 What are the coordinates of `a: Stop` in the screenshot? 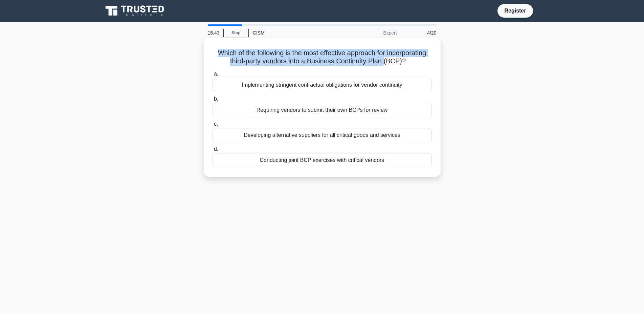 It's located at (236, 33).